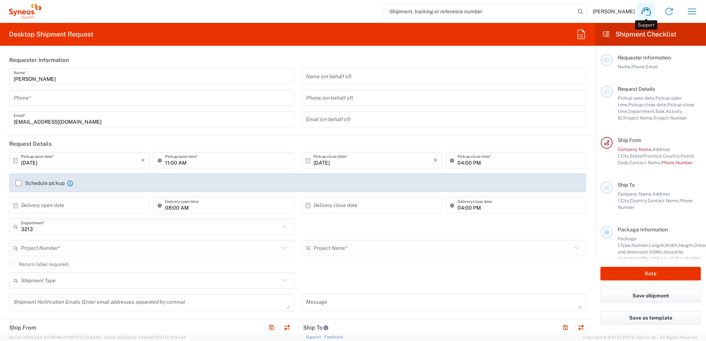 The height and width of the screenshot is (341, 706). Describe the element at coordinates (676, 162) in the screenshot. I see `span: Phone Number` at that location.